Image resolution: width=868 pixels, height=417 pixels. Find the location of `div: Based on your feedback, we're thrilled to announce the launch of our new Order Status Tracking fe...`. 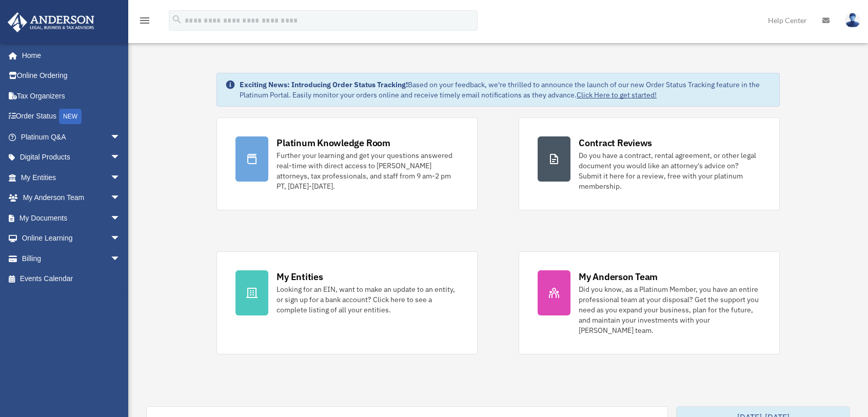

div: Based on your feedback, we're thrilled to announce the launch of our new Order Status Tracking fe... is located at coordinates (505, 90).